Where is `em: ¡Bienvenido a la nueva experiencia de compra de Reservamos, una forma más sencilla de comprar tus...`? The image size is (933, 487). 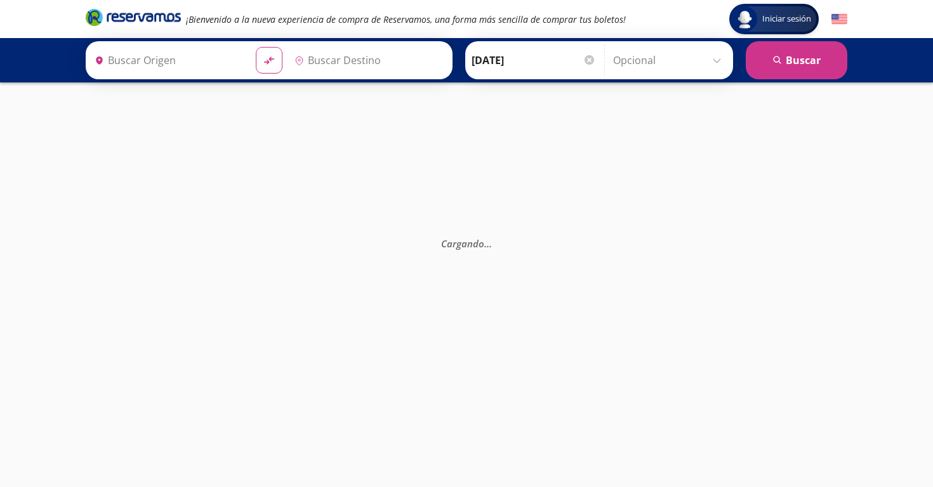
em: ¡Bienvenido a la nueva experiencia de compra de Reservamos, una forma más sencilla de comprar tus... is located at coordinates (405, 19).